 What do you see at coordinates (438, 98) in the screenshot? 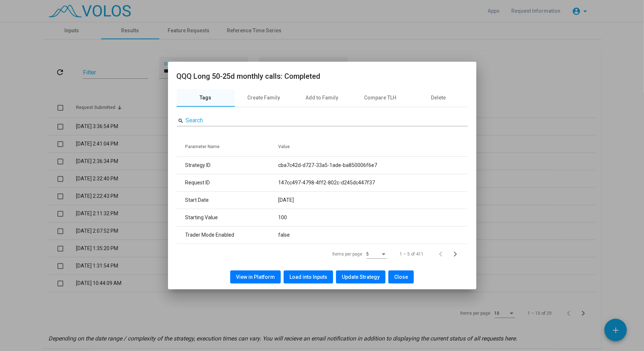
I see `div: Delete` at bounding box center [438, 98].